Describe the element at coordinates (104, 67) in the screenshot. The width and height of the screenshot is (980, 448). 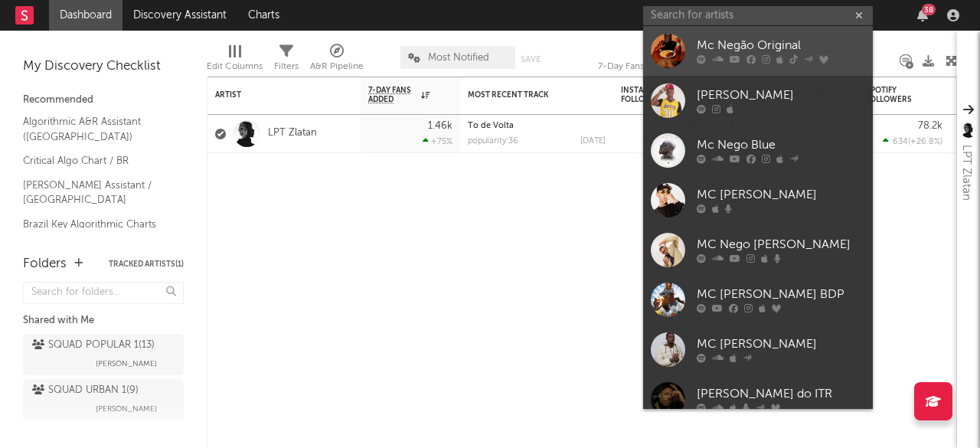
I see `div: My Discovery Checklist` at that location.